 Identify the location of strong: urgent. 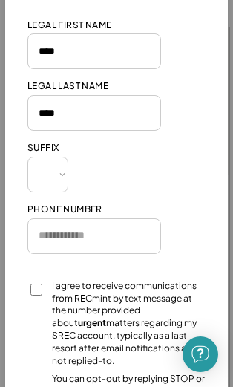
(92, 323).